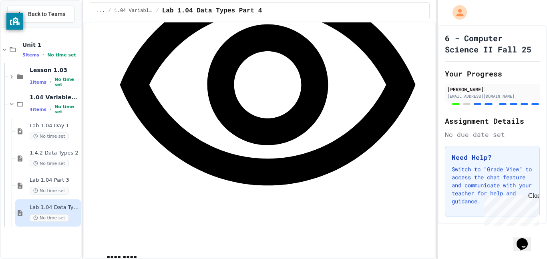 This screenshot has width=547, height=259. I want to click on span: 1 items, so click(38, 82).